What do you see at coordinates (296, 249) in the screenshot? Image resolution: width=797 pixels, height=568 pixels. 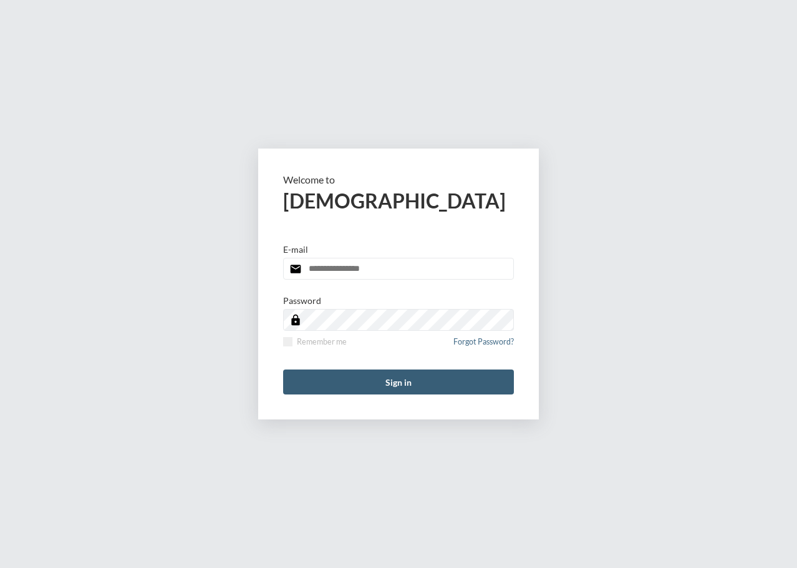 I see `p: E-mail` at bounding box center [296, 249].